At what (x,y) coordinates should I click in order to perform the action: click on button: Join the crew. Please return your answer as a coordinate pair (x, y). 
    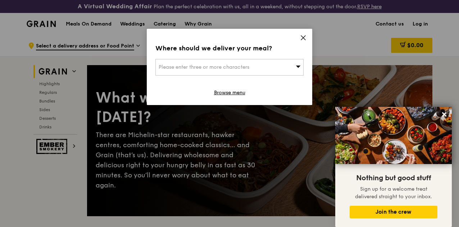
    Looking at the image, I should click on (394, 212).